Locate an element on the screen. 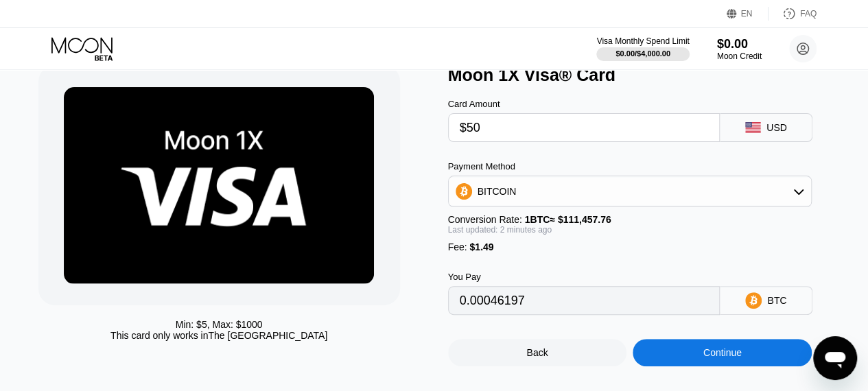 This screenshot has width=868, height=391. div: Moon Credit is located at coordinates (739, 57).